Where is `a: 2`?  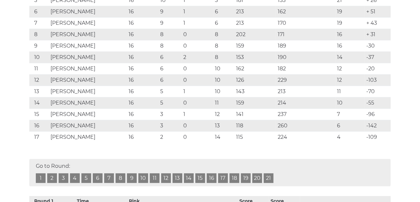 a: 2 is located at coordinates (52, 178).